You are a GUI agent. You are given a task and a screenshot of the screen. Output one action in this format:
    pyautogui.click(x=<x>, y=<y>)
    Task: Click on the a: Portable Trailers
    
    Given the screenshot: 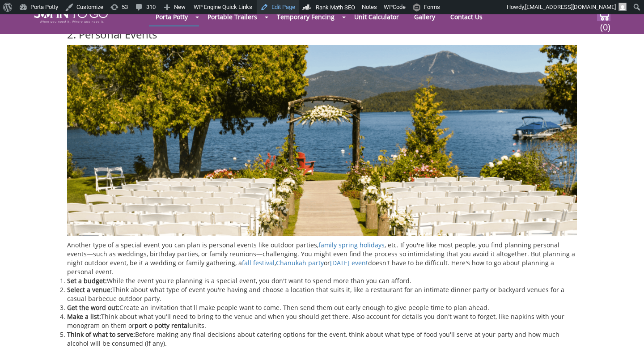 What is the action you would take?
    pyautogui.click(x=232, y=17)
    